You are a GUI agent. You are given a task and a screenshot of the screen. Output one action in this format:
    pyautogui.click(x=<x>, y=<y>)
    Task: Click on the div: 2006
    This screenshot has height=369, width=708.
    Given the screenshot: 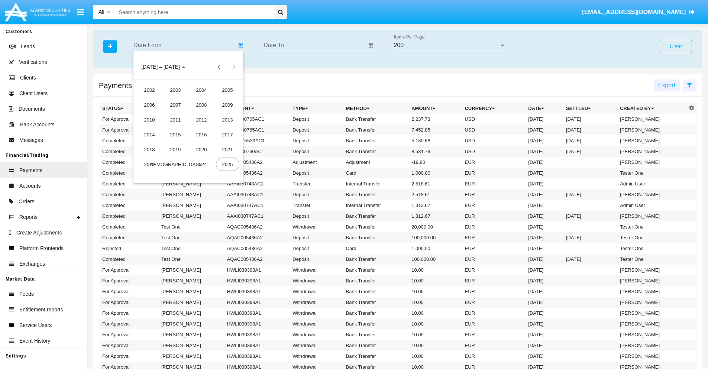 What is the action you would take?
    pyautogui.click(x=149, y=105)
    